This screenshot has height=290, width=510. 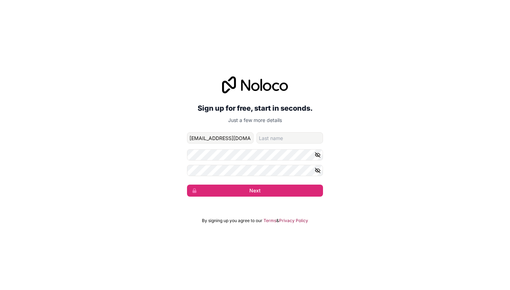 What do you see at coordinates (255, 191) in the screenshot?
I see `button: Next` at bounding box center [255, 191].